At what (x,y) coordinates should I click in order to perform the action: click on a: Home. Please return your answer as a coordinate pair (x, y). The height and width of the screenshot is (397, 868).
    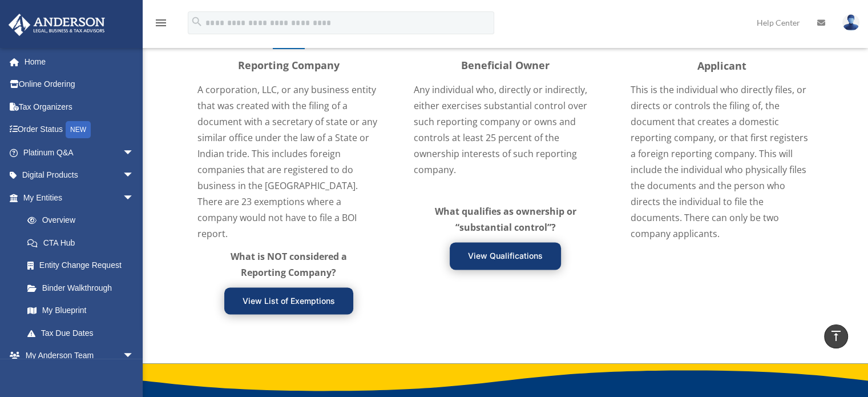
    Looking at the image, I should click on (79, 62).